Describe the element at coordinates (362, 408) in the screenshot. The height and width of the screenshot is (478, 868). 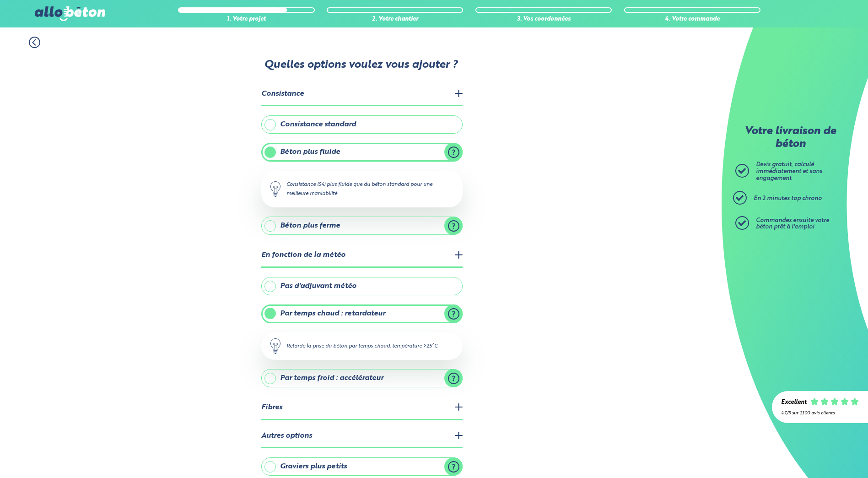
I see `legend: Fibres` at that location.